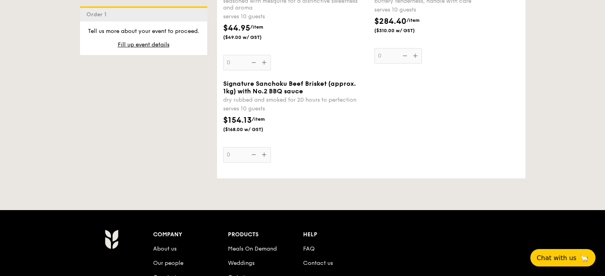  Describe the element at coordinates (250, 37) in the screenshot. I see `span: ($49.00 w/ GST)` at that location.